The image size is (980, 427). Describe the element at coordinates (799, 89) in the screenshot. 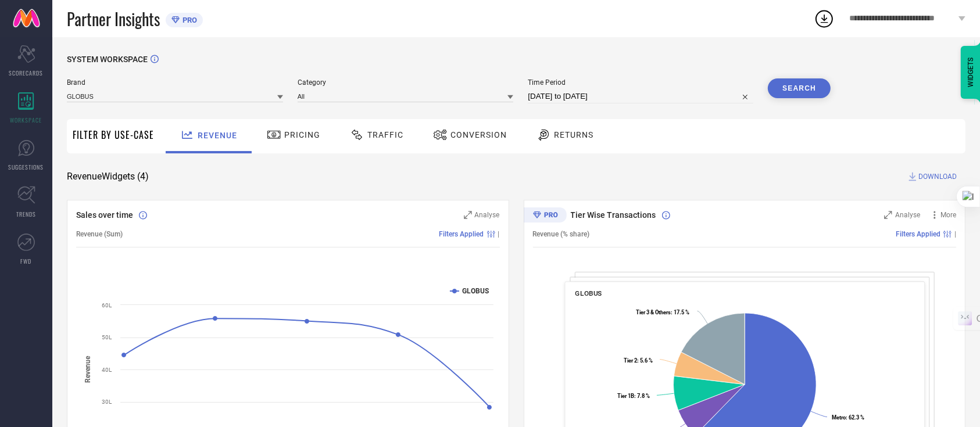

I see `button: Search` at that location.